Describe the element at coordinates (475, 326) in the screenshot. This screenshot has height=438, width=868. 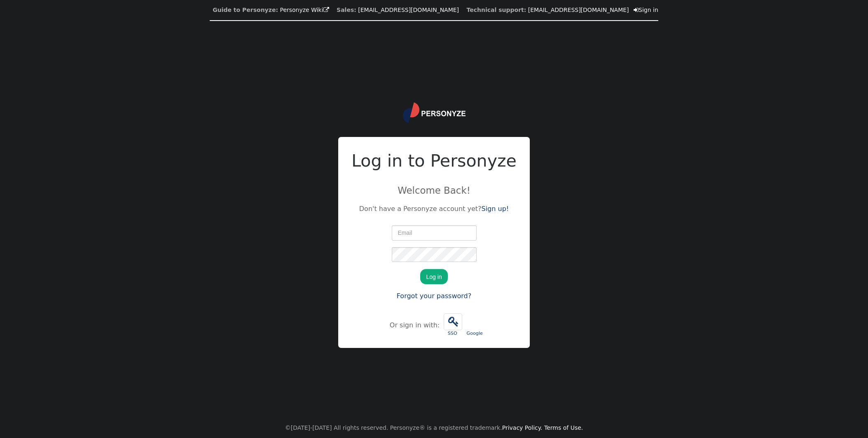
I see `a: Google` at that location.